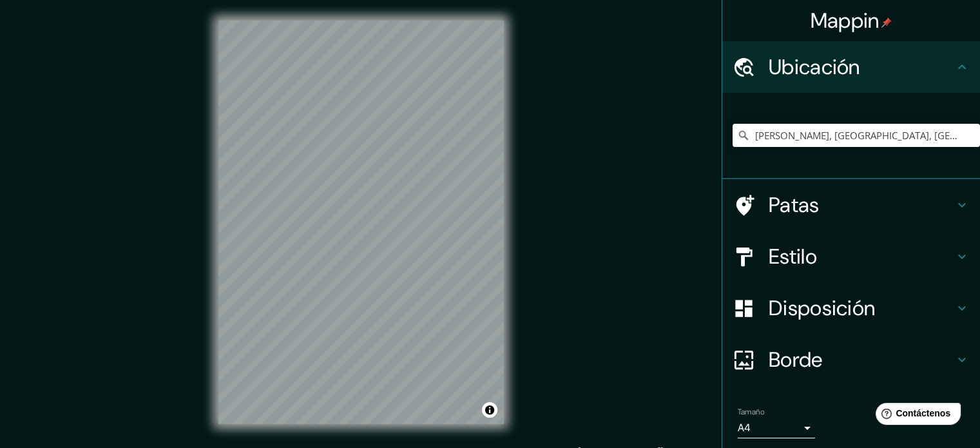 The image size is (980, 448). I want to click on font: A4, so click(744, 427).